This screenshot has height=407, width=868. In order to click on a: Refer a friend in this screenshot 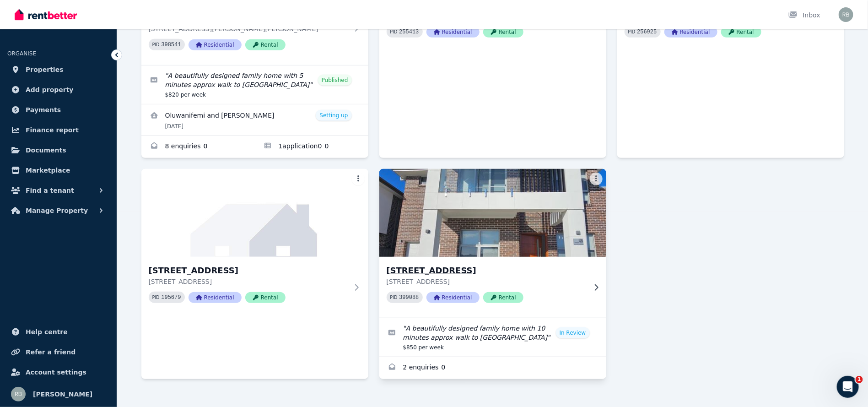, I will do `click(58, 352)`.